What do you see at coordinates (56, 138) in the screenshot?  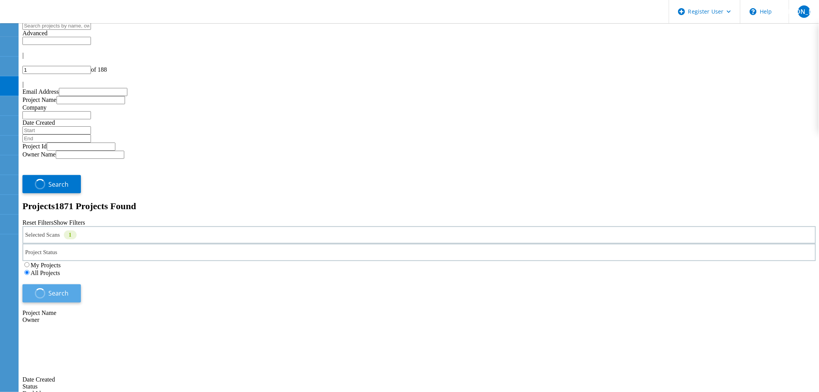 I see `input: End` at bounding box center [56, 138].